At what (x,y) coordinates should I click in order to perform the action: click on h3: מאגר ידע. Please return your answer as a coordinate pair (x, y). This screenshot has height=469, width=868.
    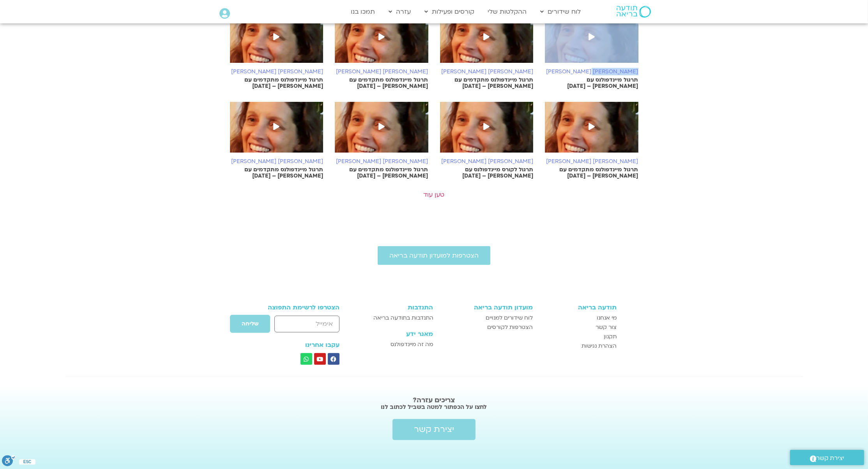
    Looking at the image, I should click on (397, 334).